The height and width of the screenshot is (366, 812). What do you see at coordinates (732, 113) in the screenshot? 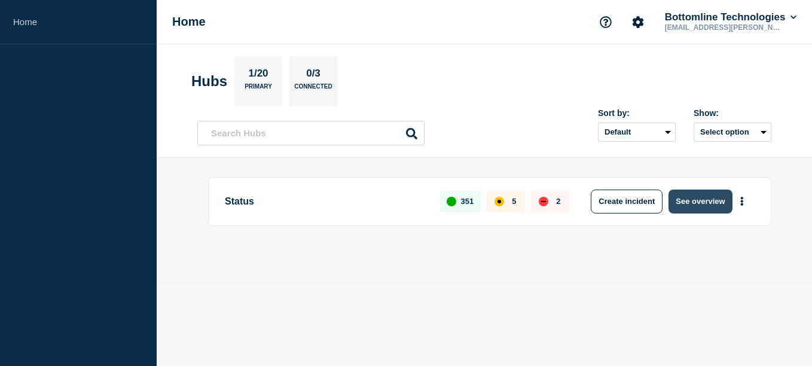
I see `div: Show:` at bounding box center [732, 113].